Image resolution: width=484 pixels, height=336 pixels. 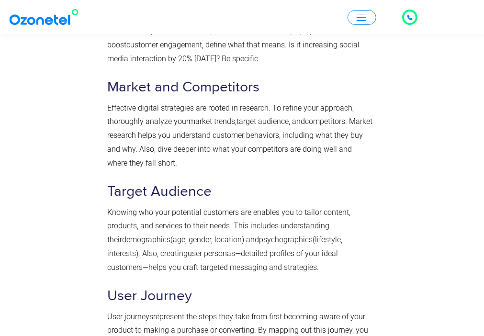 What do you see at coordinates (214, 239) in the screenshot?
I see `span: (age, gender, location) and` at bounding box center [214, 239].